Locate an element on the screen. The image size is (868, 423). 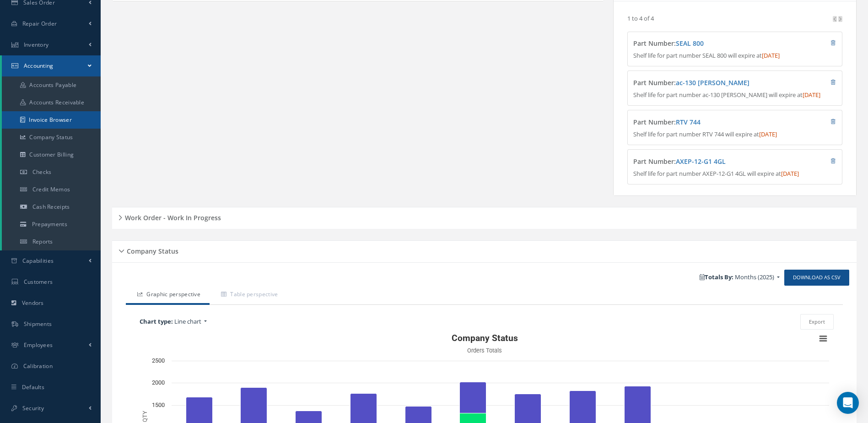
p: Shelf life for part number RTV 744 will expire at is located at coordinates (735, 134).